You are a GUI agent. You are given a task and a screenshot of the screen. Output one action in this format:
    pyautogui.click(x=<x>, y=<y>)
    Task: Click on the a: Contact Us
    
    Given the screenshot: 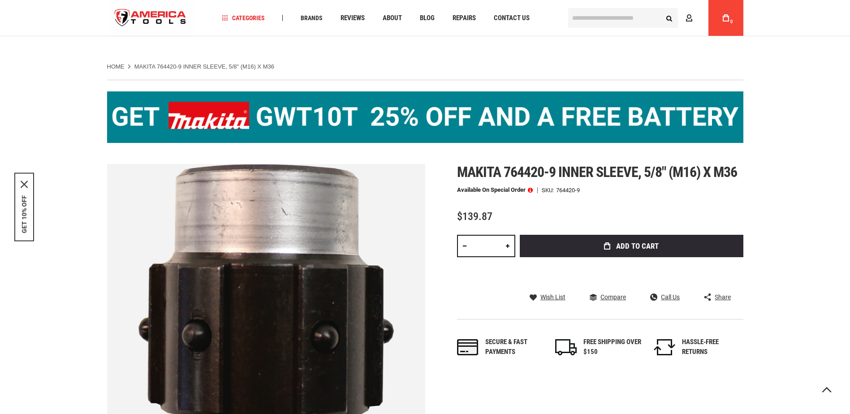 What is the action you would take?
    pyautogui.click(x=512, y=18)
    